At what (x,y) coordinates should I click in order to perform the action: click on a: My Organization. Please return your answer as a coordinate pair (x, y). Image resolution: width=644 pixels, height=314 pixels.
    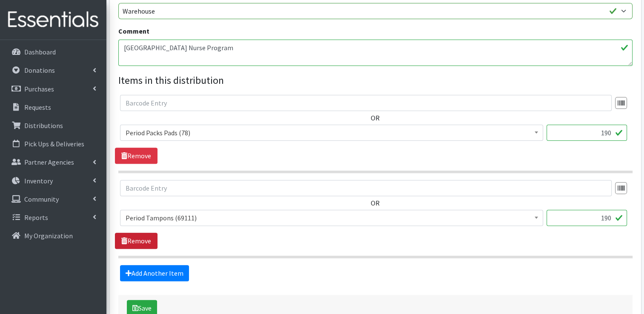
    Looking at the image, I should click on (53, 236).